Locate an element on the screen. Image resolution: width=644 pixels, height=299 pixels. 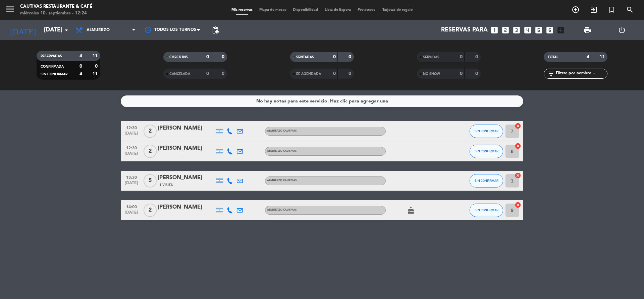
span: CHECK INS is located at coordinates (179, 57).